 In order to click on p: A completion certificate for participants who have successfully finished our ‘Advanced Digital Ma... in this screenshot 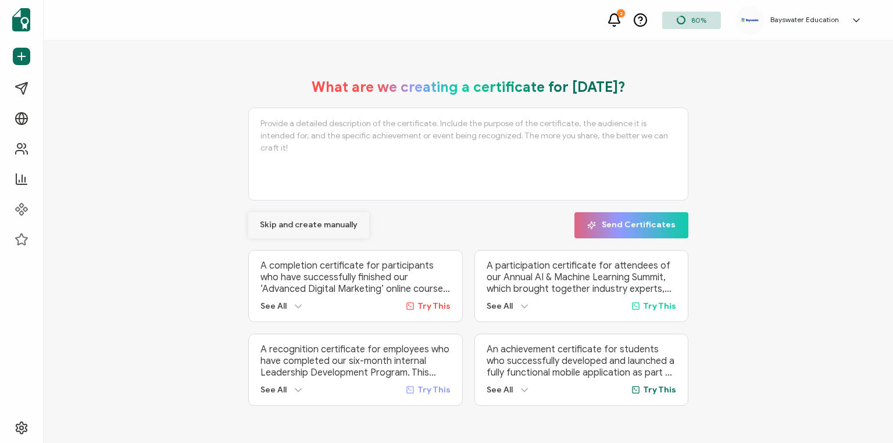, I will do `click(355, 277)`.